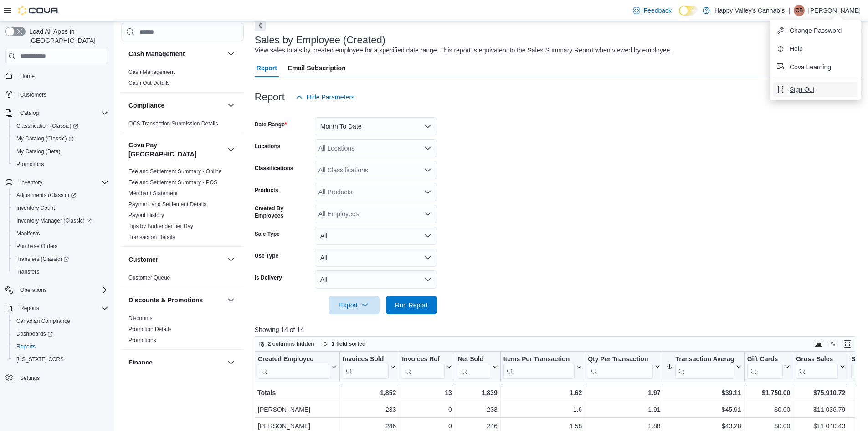 This screenshot has width=868, height=431. Describe the element at coordinates (60, 321) in the screenshot. I see `span: Canadian Compliance` at that location.